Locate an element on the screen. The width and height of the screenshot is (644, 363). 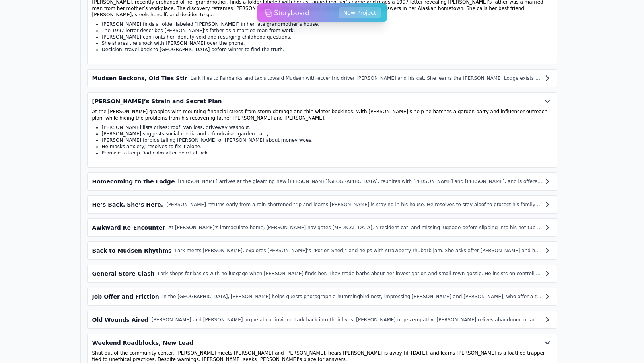
div: Homecoming to the Lodge is located at coordinates (134, 182).